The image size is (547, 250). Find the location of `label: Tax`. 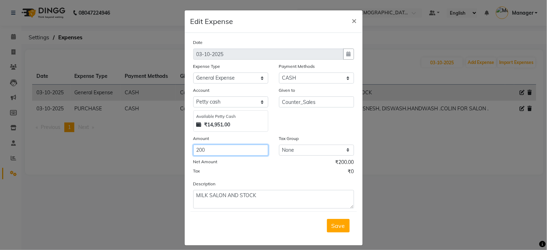

label: Tax is located at coordinates (196, 171).